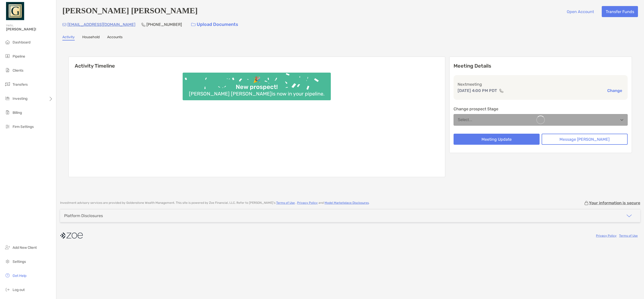 This screenshot has width=644, height=299. What do you see at coordinates (19, 275) in the screenshot?
I see `span: Get Help` at bounding box center [19, 275].